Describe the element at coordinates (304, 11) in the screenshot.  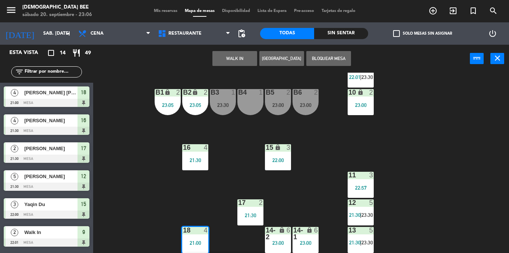
I see `span: Pre-acceso` at that location.